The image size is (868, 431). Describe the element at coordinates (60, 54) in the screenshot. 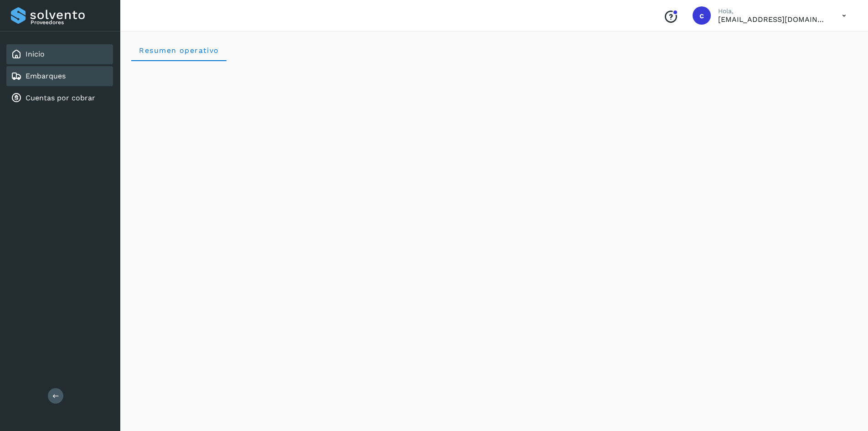

I see `div: Inicio` at that location.